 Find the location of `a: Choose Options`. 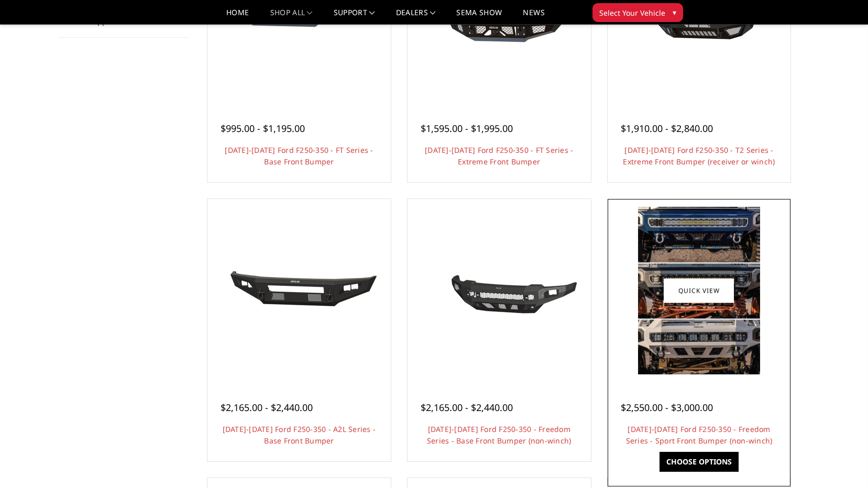

a: Choose Options is located at coordinates (698, 462).